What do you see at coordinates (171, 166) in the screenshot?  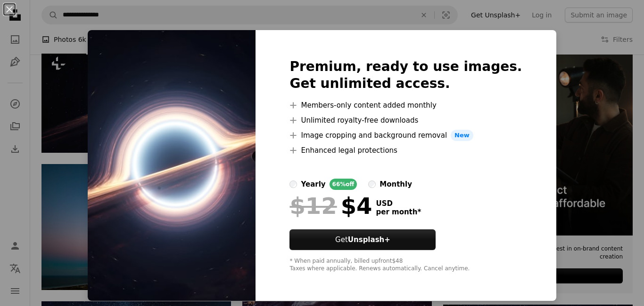 I see `img: premium_photo-1690571200236-0f9098fc6ca9` at bounding box center [171, 166].